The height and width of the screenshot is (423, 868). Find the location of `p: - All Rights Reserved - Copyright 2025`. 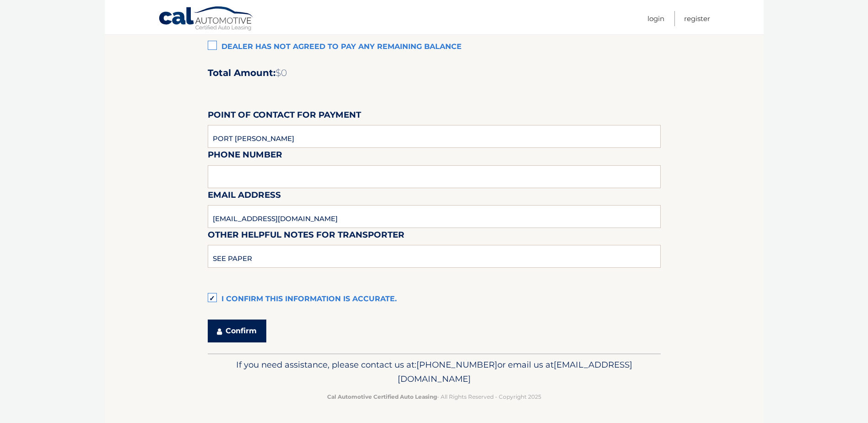

p: - All Rights Reserved - Copyright 2025 is located at coordinates (434, 396).